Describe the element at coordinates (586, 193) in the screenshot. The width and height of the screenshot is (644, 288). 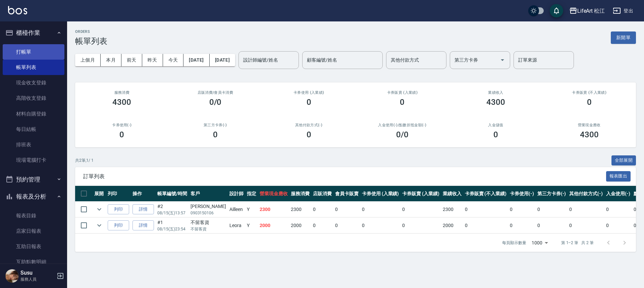
I see `th: 其他付款方式(-)` at that location.